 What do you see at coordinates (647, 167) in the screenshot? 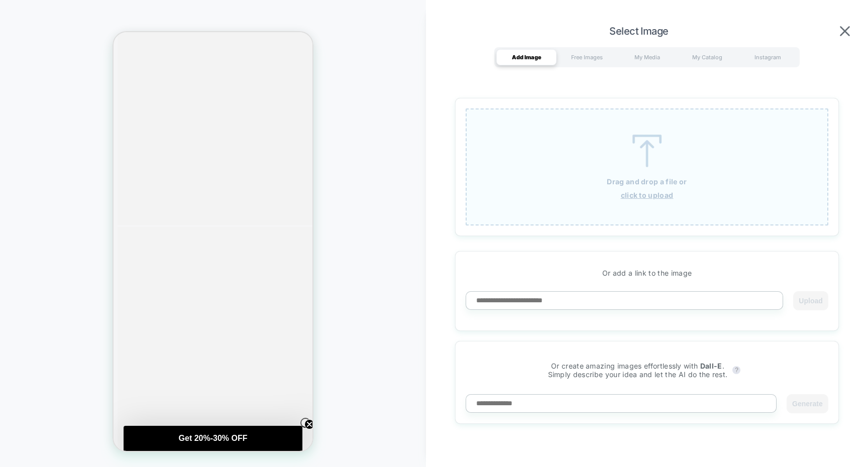
I see `div: Drag and drop a file orclick to upload` at bounding box center [647, 167].